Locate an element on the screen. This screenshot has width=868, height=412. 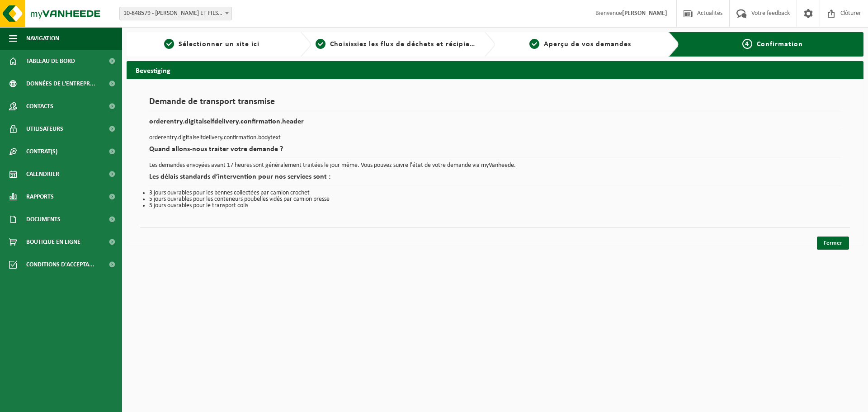
span: 3 is located at coordinates (534, 44).